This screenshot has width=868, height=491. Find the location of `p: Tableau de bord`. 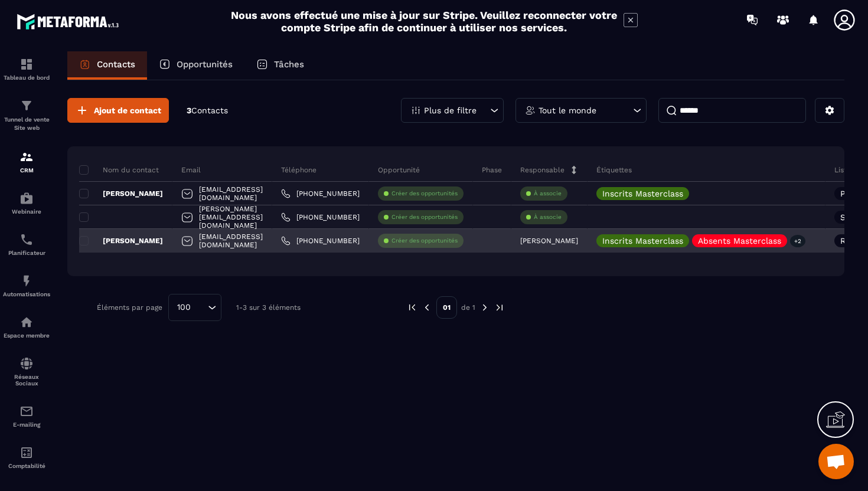

p: Tableau de bord is located at coordinates (26, 77).